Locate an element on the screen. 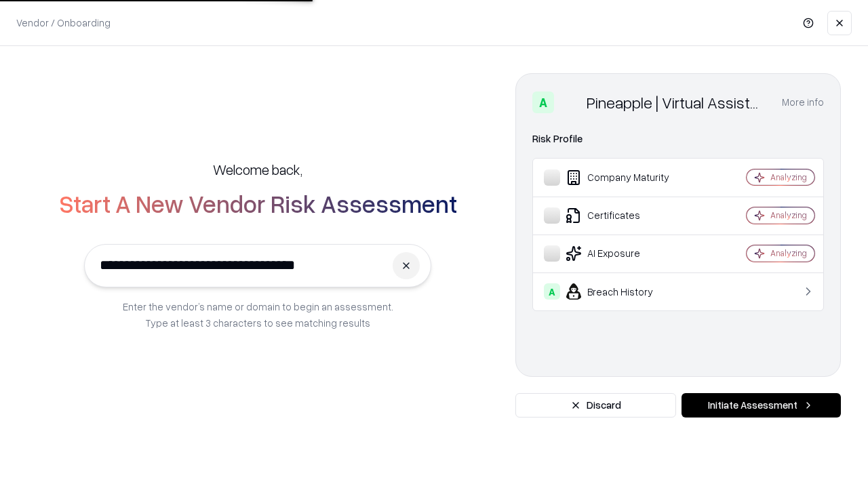 The height and width of the screenshot is (488, 868). h2: Start A New Vendor Risk Assessment is located at coordinates (258, 203).